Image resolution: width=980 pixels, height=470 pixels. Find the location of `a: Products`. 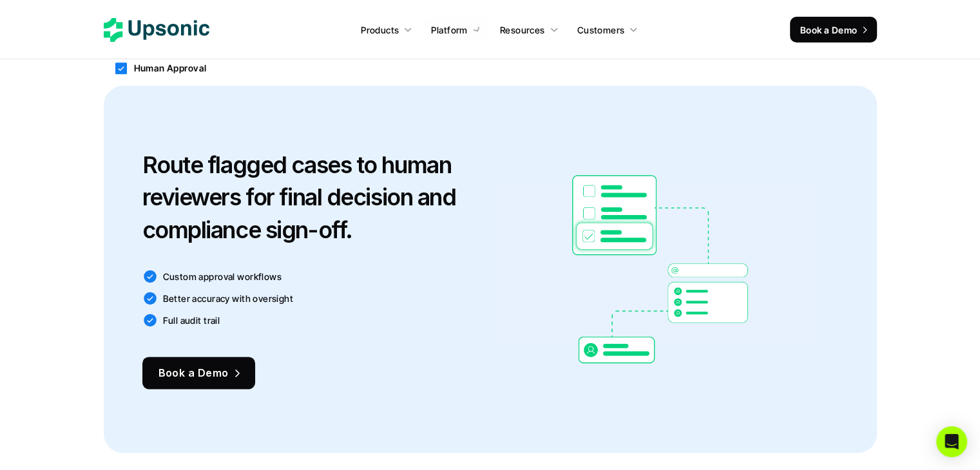

a: Products is located at coordinates (386, 30).